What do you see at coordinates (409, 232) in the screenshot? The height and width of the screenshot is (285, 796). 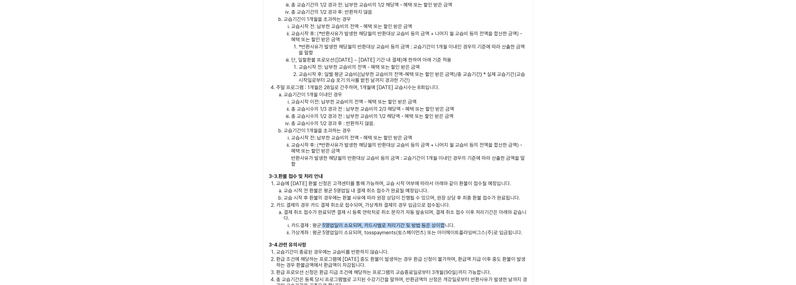 I see `p: 가상계좌 : 평균 5영업일이 소요되며, tosspayments(토스페이먼츠) 또는 아이헤이트플라잉버그스(주)로 입금됩니다.` at bounding box center [409, 232].